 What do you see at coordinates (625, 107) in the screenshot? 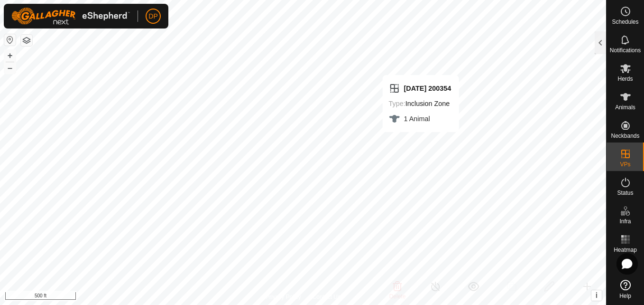
I see `span: Animals` at bounding box center [625, 107].